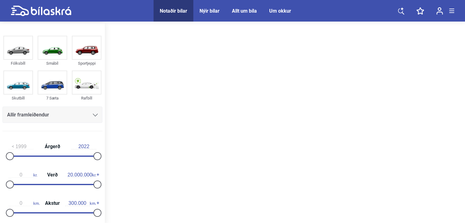  What do you see at coordinates (173, 11) in the screenshot?
I see `div: Notaðir bílar` at bounding box center [173, 11].